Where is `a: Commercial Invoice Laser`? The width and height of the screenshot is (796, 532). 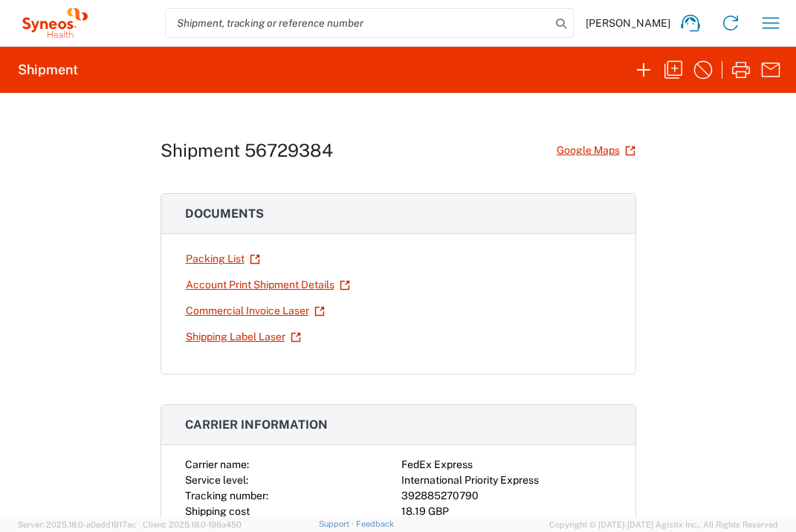
a: Commercial Invoice Laser is located at coordinates (255, 311).